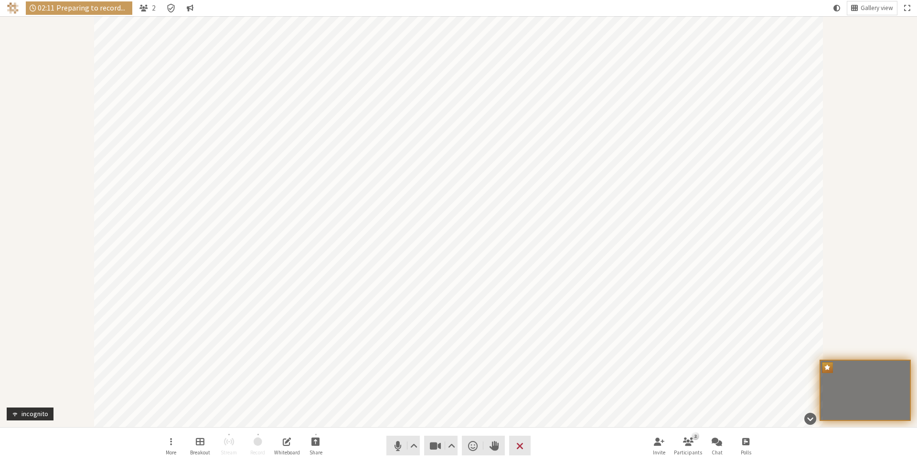  Describe the element at coordinates (441, 445) in the screenshot. I see `button: Stop video (⌘+Shift+V)` at that location.